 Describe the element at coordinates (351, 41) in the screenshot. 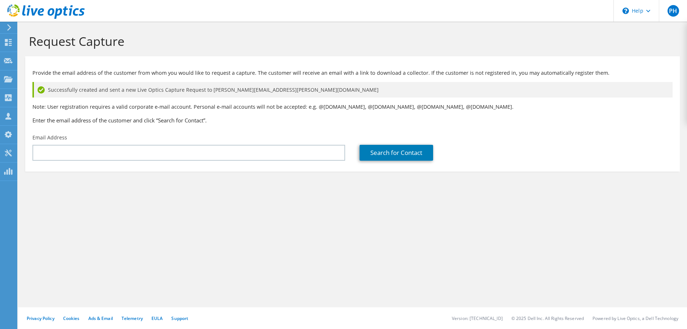

I see `h1: Request Capture` at that location.